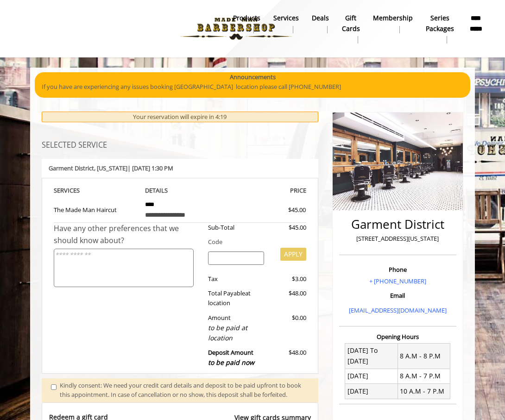 The image size is (505, 420). Describe the element at coordinates (424, 376) in the screenshot. I see `td: 8 A.M - 7 P.M` at that location.